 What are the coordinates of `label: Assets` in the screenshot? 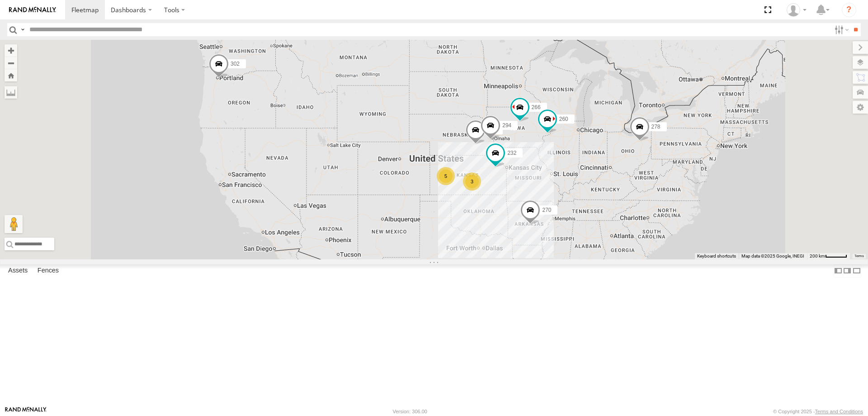 It's located at (18, 270).